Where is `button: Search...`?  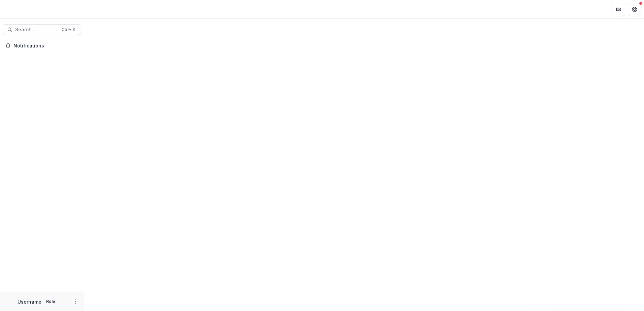
button: Search... is located at coordinates (42, 30).